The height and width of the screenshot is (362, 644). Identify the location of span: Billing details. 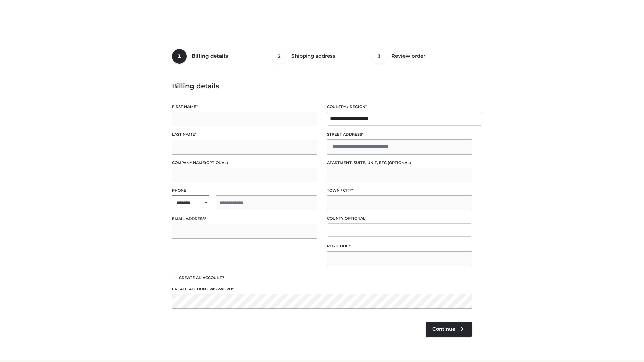
(210, 56).